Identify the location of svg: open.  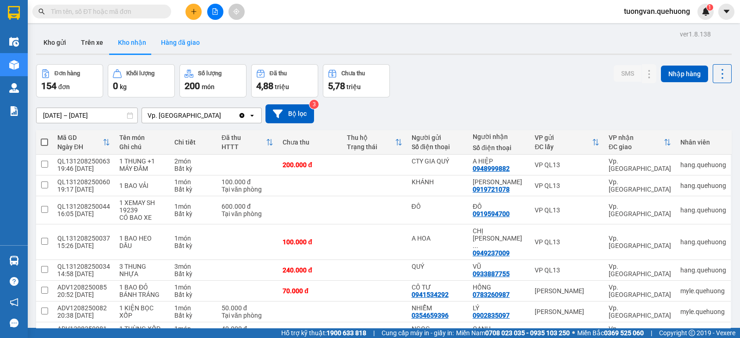
(252, 116).